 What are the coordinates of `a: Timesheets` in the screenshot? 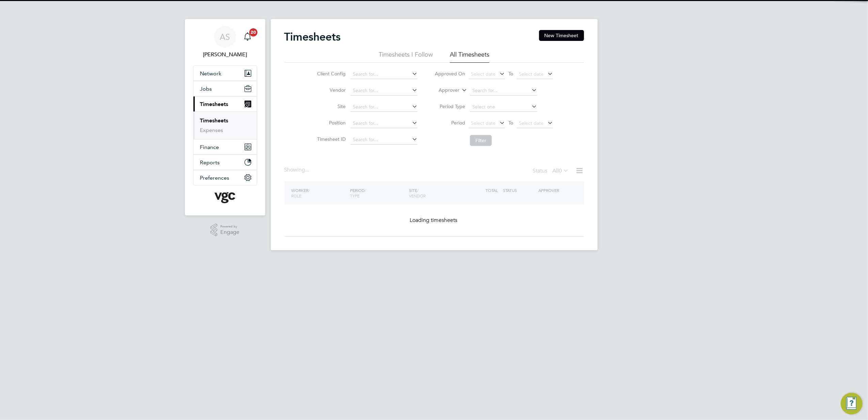 It's located at (214, 120).